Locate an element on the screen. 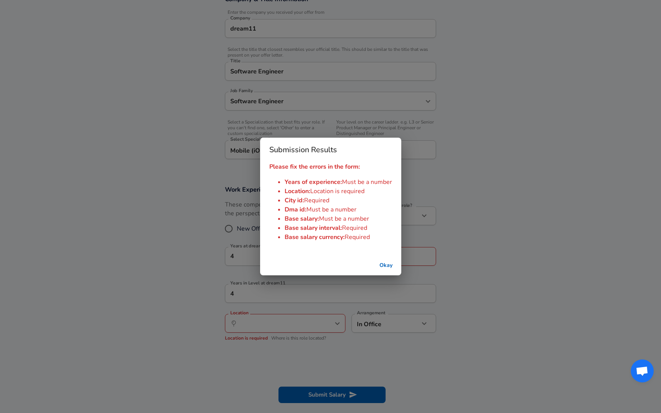 This screenshot has height=413, width=661. span: Base salary currency : is located at coordinates (315, 237).